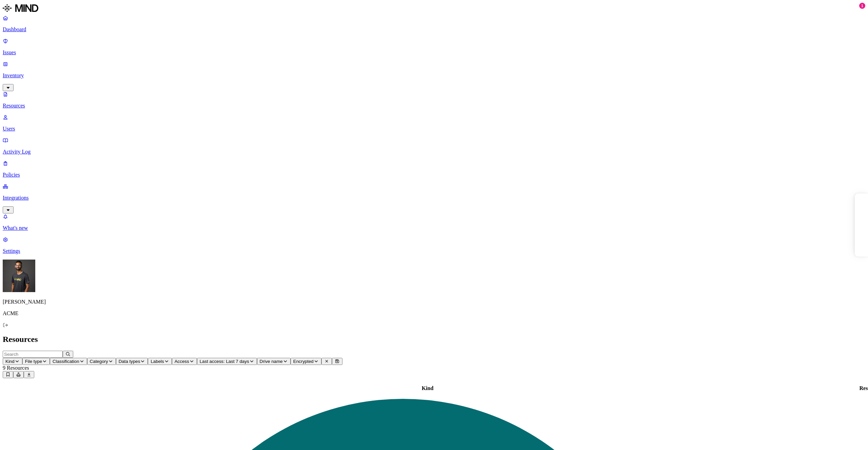  I want to click on a: Inventory, so click(434, 75).